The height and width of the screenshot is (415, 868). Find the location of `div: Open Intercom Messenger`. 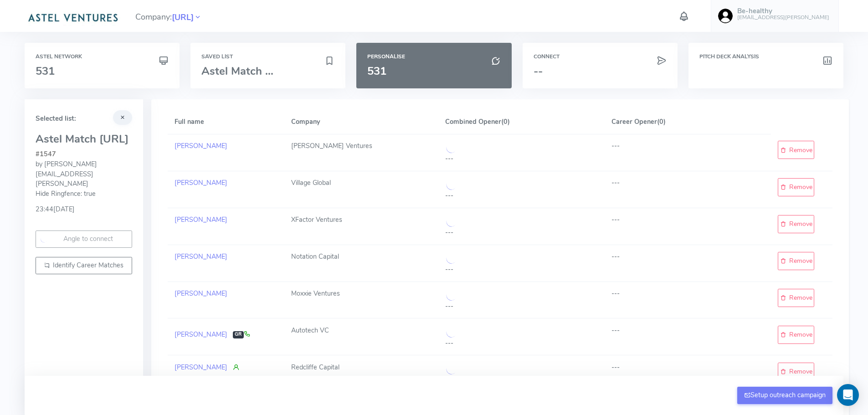

div: Open Intercom Messenger is located at coordinates (848, 395).